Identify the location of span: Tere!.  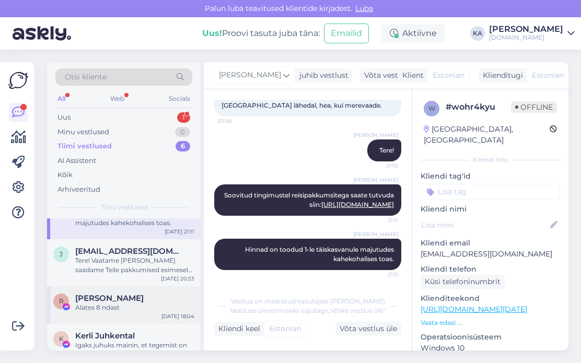
(387, 150).